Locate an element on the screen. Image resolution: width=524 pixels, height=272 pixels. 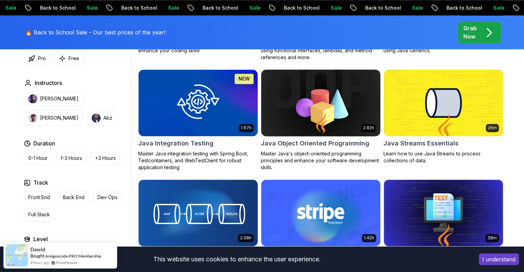
img: Java Integration Testing card is located at coordinates (198, 103).